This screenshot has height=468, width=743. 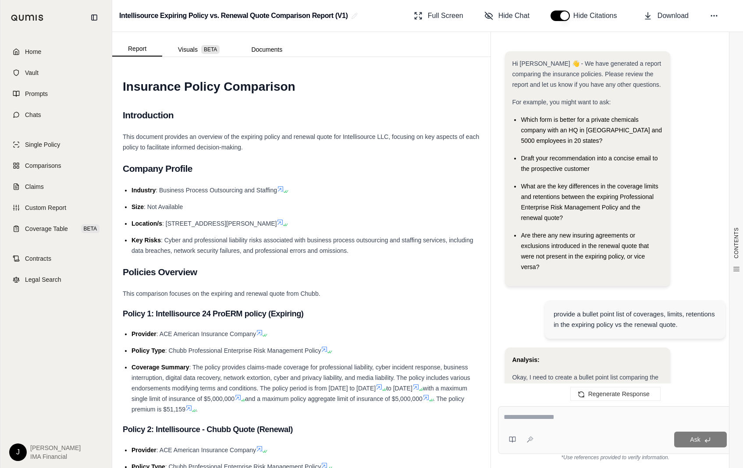 What do you see at coordinates (143, 190) in the screenshot?
I see `span: Industry` at bounding box center [143, 190].